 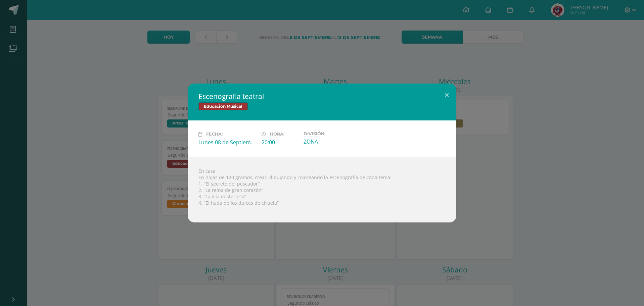 I want to click on h2: Escenografía teatral, so click(x=322, y=96).